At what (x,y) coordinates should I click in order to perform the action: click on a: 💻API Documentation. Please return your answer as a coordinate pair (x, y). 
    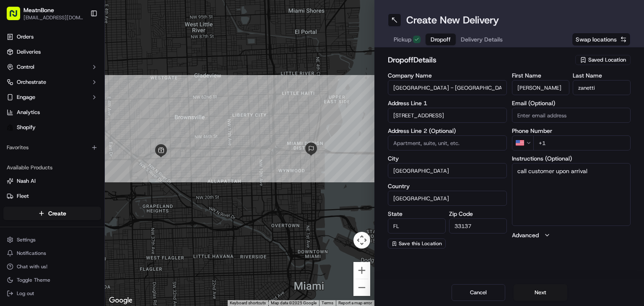
    Looking at the image, I should click on (103, 191).